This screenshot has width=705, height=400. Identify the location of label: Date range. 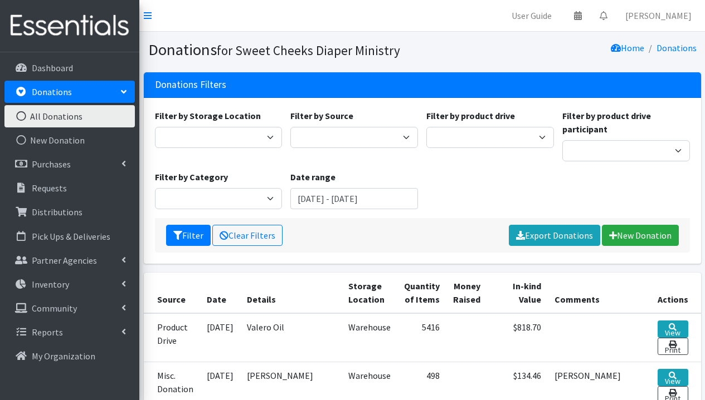
(312, 177).